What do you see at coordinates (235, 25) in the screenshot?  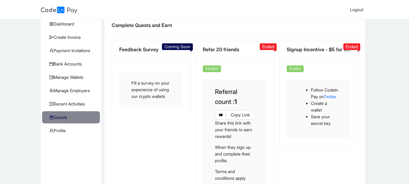 I see `div: Complete Quests and Earn` at bounding box center [235, 25].